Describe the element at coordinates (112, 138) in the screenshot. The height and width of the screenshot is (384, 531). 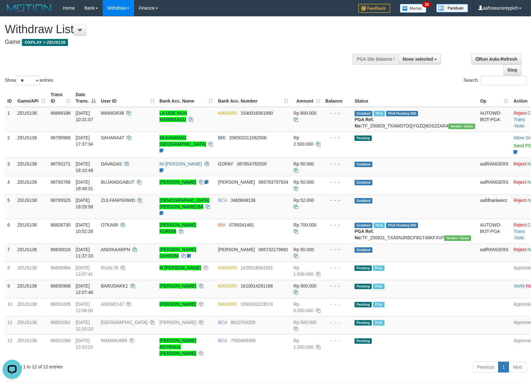
I see `span: SAHARA47` at that location.